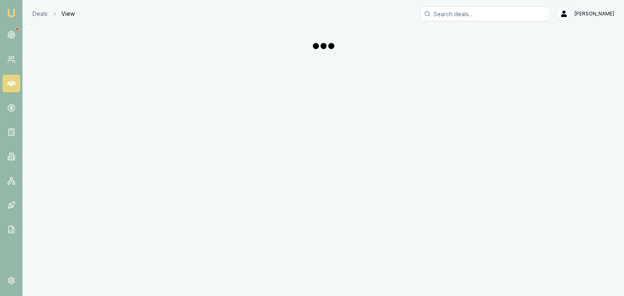 This screenshot has height=296, width=624. I want to click on a: Deals, so click(40, 14).